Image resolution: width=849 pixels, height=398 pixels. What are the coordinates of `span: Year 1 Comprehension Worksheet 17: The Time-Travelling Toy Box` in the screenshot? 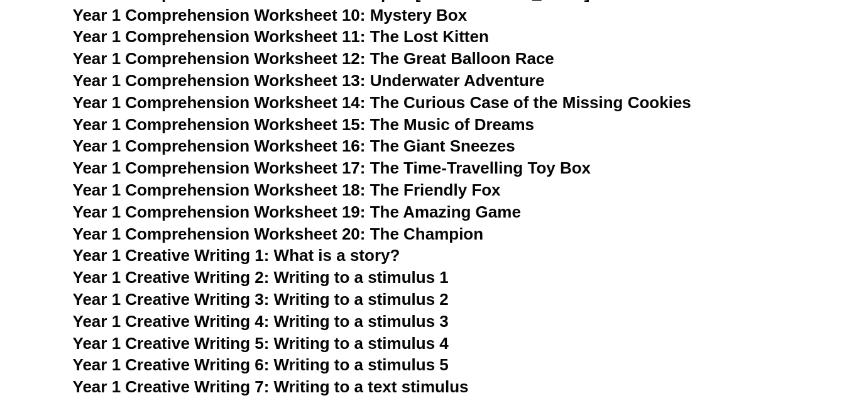 It's located at (332, 168).